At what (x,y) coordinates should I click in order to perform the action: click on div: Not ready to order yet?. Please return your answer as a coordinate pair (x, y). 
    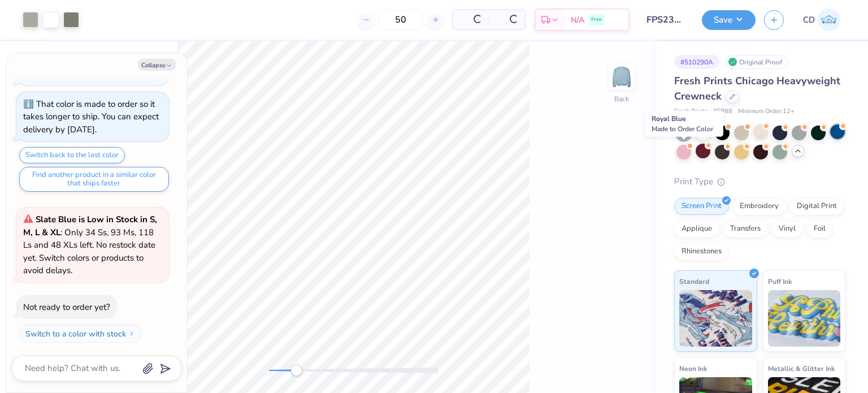
    Looking at the image, I should click on (67, 307).